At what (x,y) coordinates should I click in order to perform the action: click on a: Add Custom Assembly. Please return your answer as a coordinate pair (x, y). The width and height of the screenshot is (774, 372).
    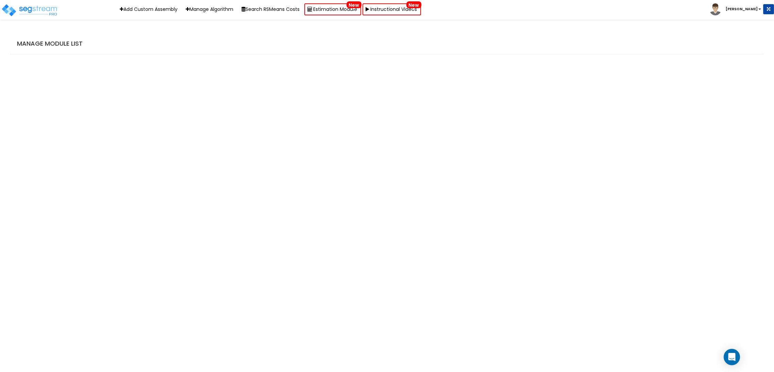
    Looking at the image, I should click on (149, 9).